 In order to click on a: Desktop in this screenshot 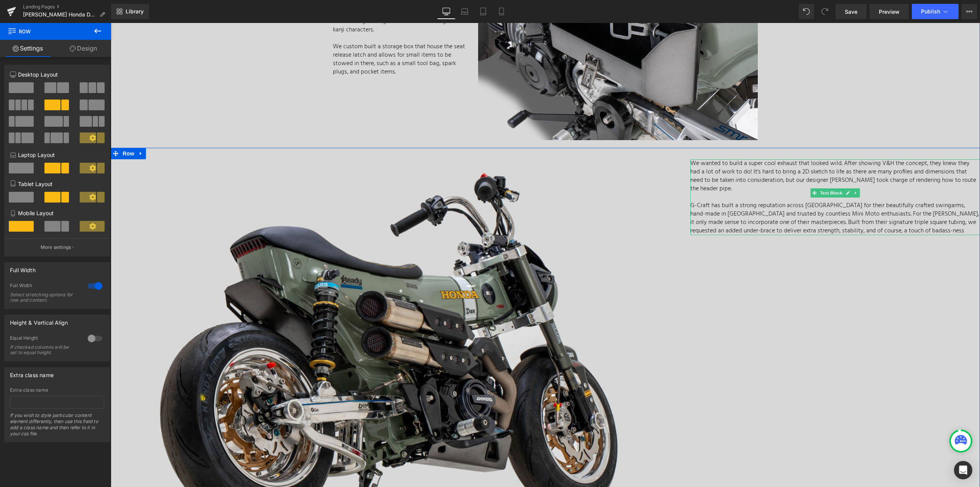, I will do `click(447, 12)`.